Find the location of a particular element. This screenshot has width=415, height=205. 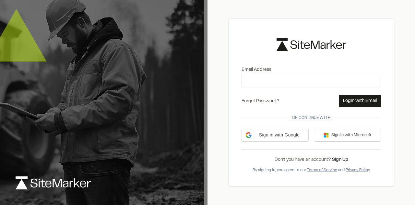

label: Email Address is located at coordinates (311, 70).